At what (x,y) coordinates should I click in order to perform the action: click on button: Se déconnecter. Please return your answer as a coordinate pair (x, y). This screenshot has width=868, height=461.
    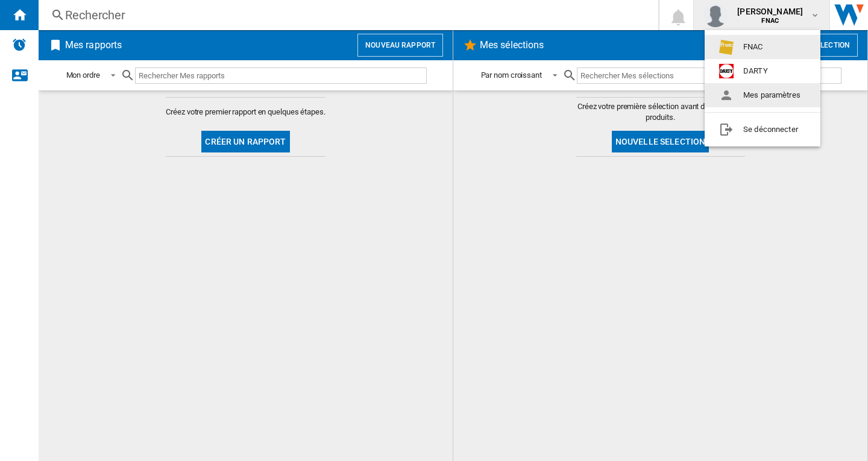
    Looking at the image, I should click on (763, 130).